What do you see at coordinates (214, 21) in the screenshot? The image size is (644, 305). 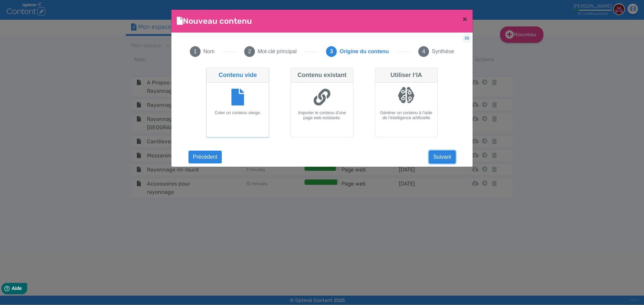 I see `h4: Nouveau contenu` at bounding box center [214, 21].